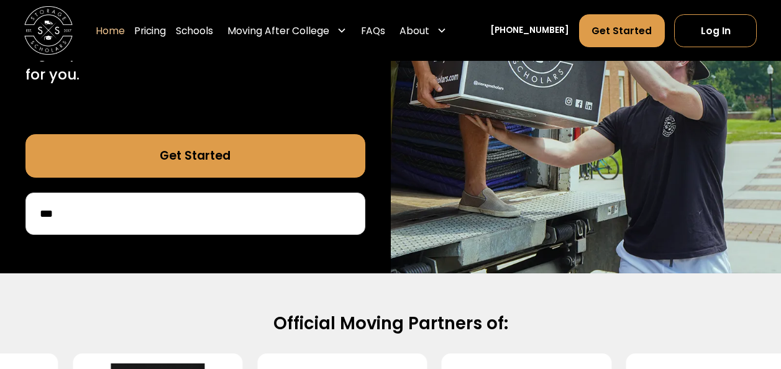 This screenshot has height=369, width=781. I want to click on a: FAQs, so click(373, 30).